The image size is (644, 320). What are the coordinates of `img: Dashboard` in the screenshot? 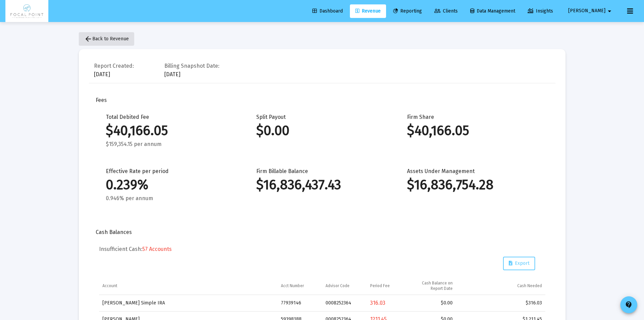 It's located at (27, 11).